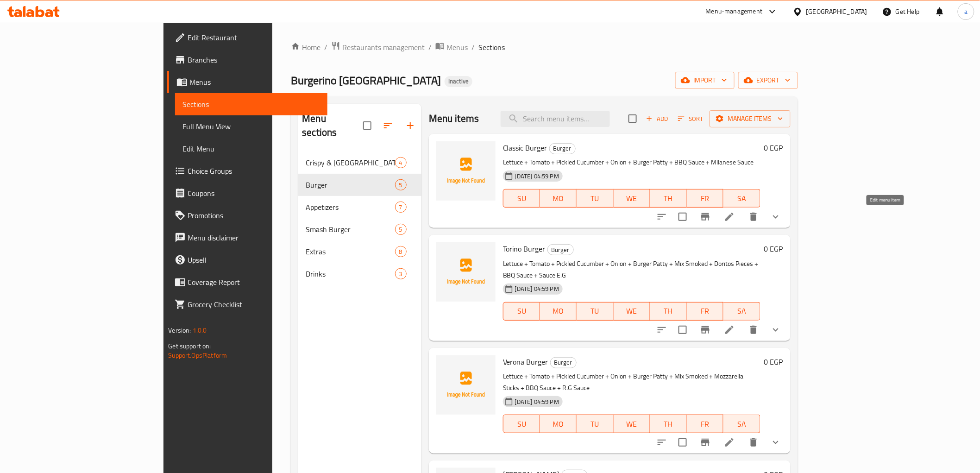 The image size is (980, 473). What do you see at coordinates (525, 148) in the screenshot?
I see `span: Classic Burger` at bounding box center [525, 148].